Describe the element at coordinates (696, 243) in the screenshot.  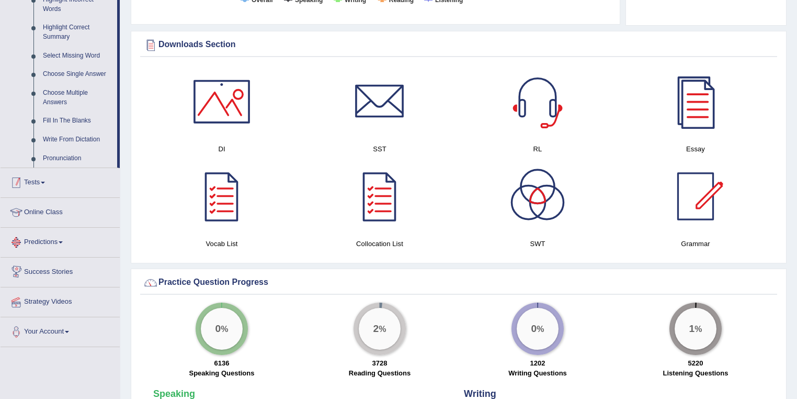
I see `h4: Grammar` at that location.